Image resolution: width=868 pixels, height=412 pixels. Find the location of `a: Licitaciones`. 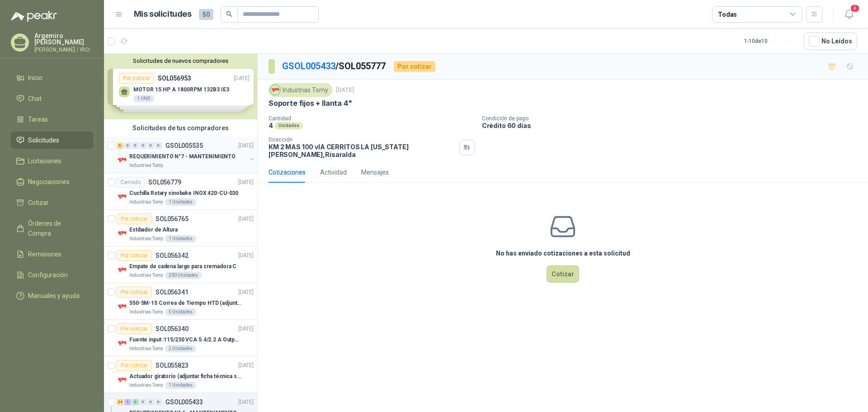

a: Licitaciones is located at coordinates (52, 161).